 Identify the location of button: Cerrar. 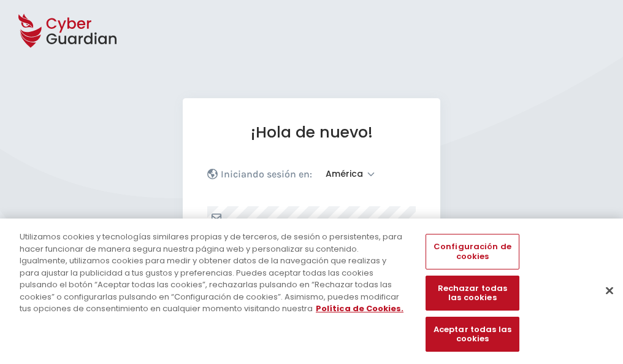
(609, 290).